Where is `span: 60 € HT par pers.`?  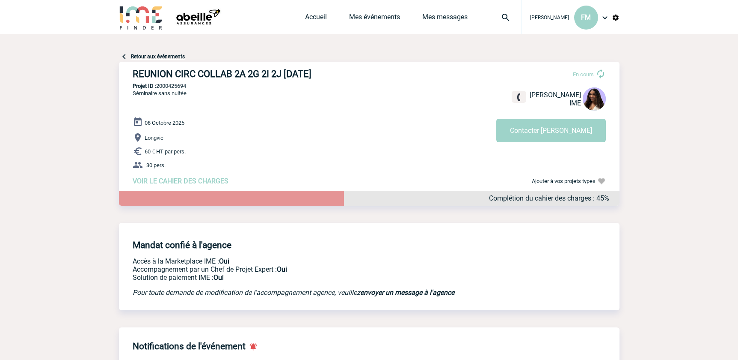 span: 60 € HT par pers. is located at coordinates (165, 151).